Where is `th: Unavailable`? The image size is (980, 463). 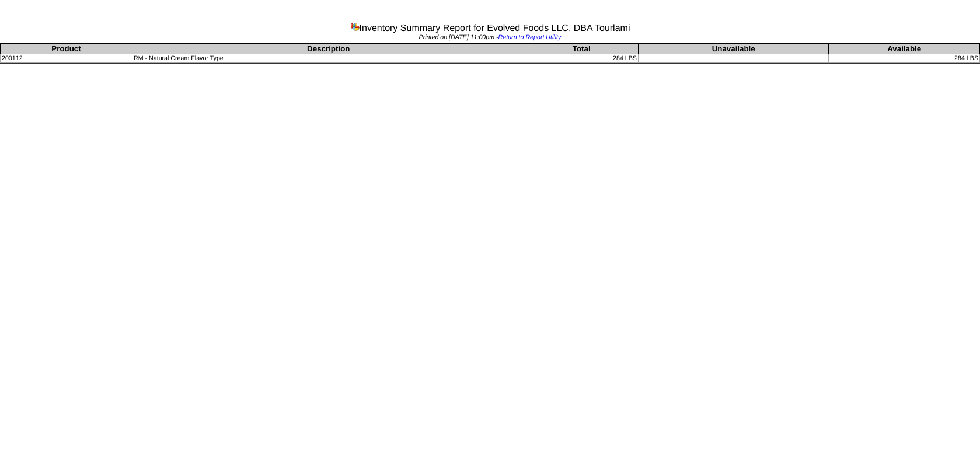 th: Unavailable is located at coordinates (733, 49).